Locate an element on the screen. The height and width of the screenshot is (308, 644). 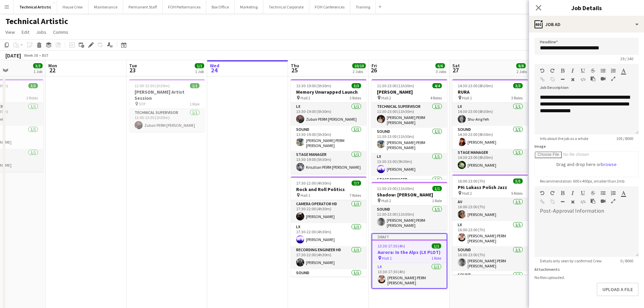
button: House Crew is located at coordinates (73, 7).